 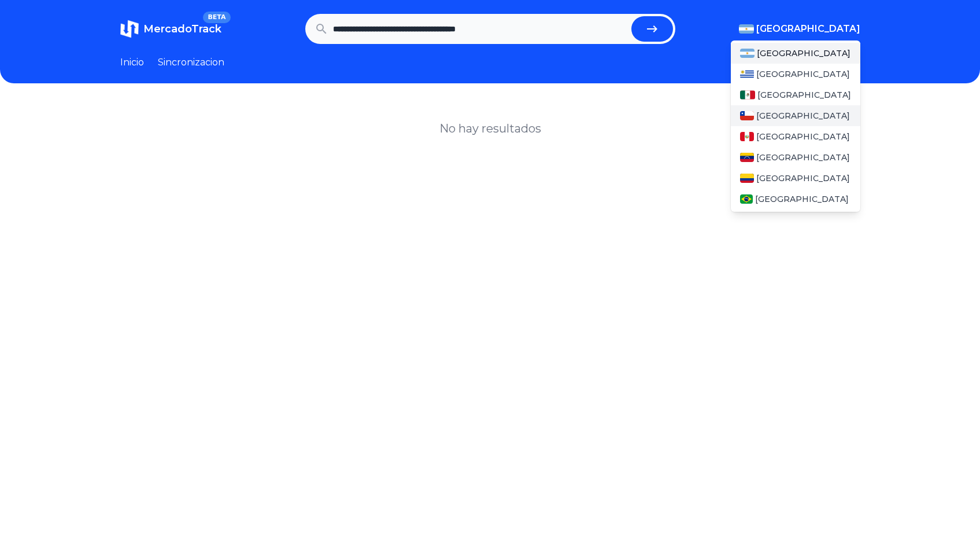 I want to click on img: Colombia, so click(x=747, y=178).